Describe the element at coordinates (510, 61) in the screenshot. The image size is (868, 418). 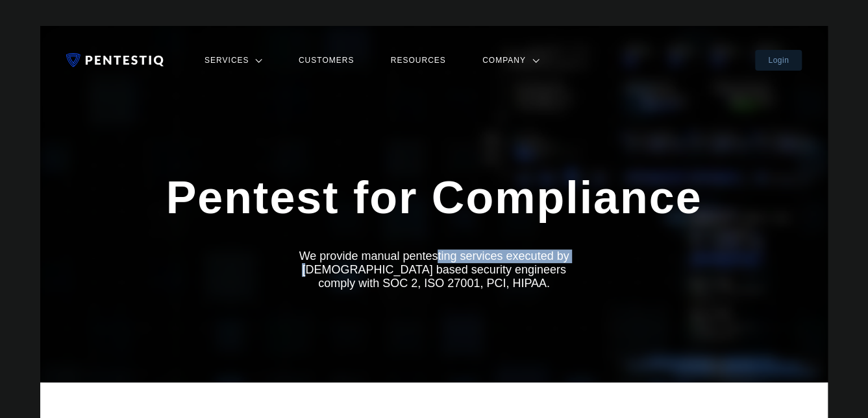
I see `a: Company` at that location.